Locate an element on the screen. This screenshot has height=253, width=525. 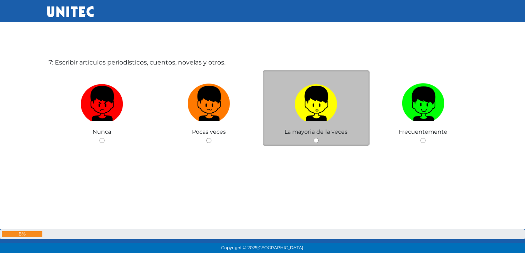
img: Frecuentemente is located at coordinates (423, 101).